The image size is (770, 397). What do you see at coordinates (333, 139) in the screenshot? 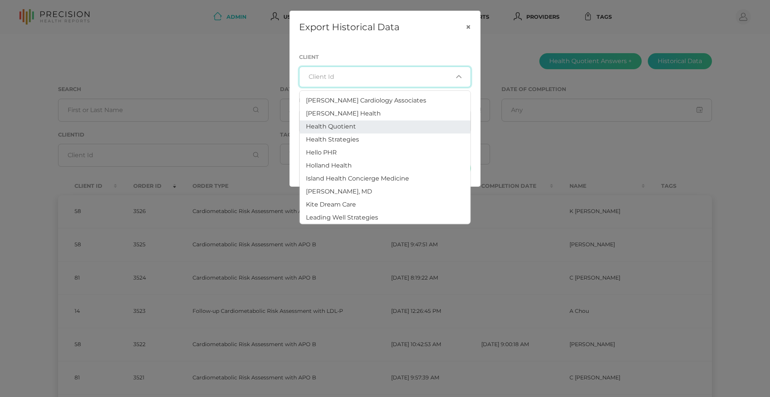
I see `span: Health Strategies` at bounding box center [333, 139].